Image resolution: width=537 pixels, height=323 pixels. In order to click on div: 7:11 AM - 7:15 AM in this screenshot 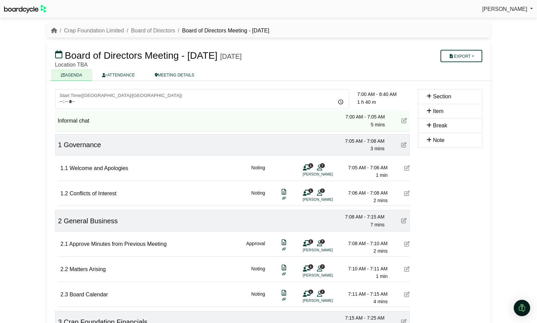, I will do `click(364, 294)`.